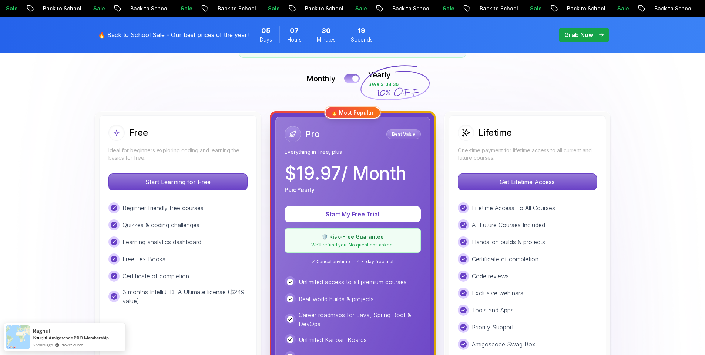 The height and width of the screenshot is (355, 705). Describe the element at coordinates (326, 40) in the screenshot. I see `span: Minutes` at that location.